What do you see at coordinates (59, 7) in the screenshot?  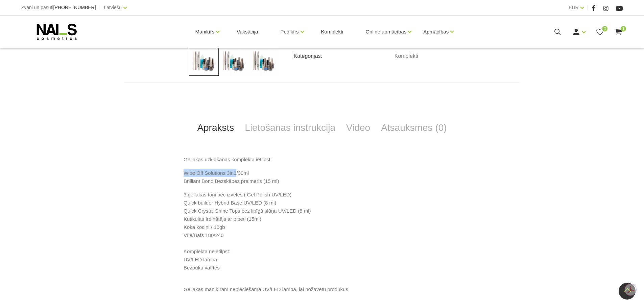 I see `div: Zvani un pasūti` at bounding box center [59, 7].